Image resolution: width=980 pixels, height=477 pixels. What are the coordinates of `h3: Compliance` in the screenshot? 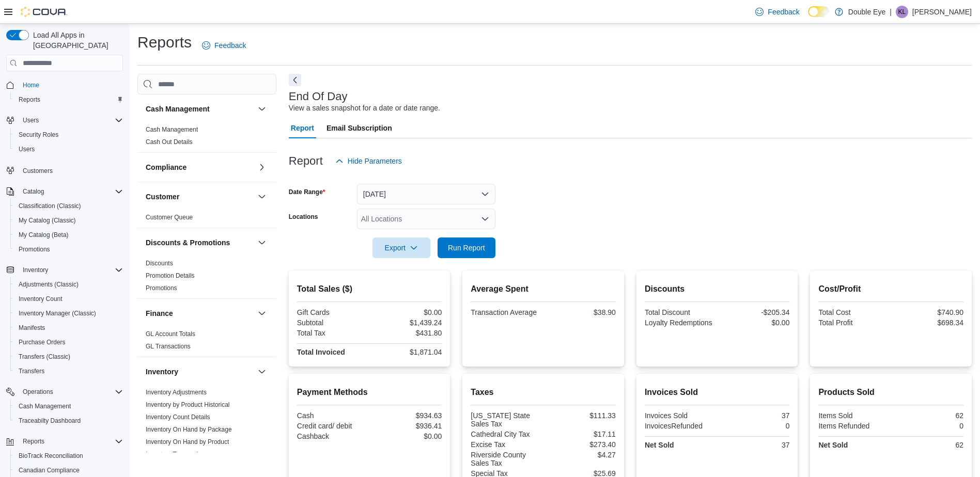 It's located at (165, 168).